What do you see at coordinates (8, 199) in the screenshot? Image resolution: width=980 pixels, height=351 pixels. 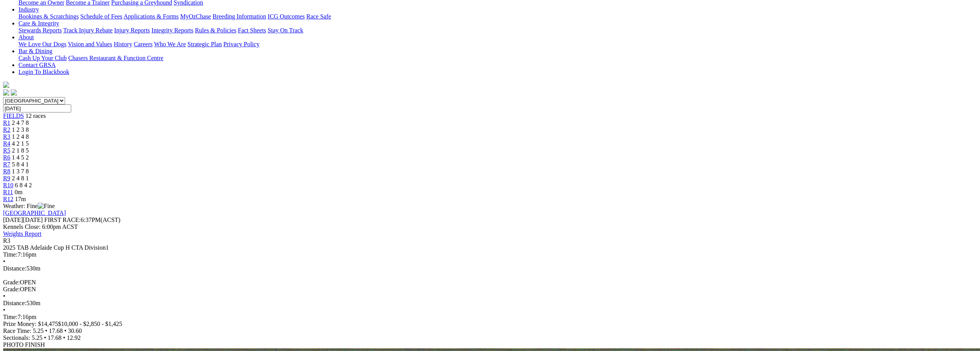 I see `span: R12` at bounding box center [8, 199].